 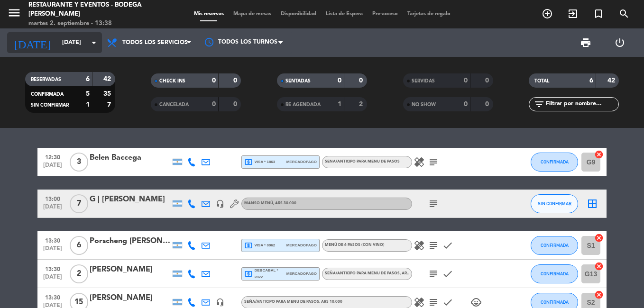 What do you see at coordinates (620, 43) in the screenshot?
I see `i: power_settings_new` at bounding box center [620, 43].